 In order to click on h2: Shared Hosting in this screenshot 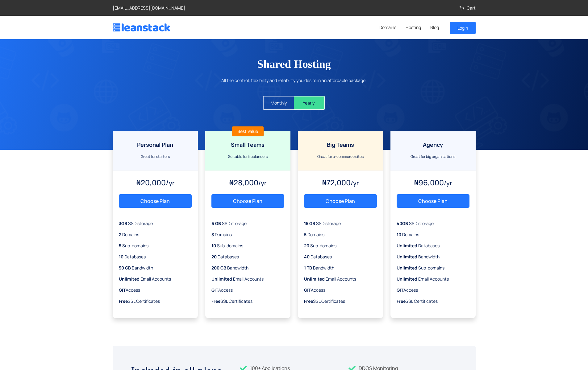, I will do `click(294, 64)`.